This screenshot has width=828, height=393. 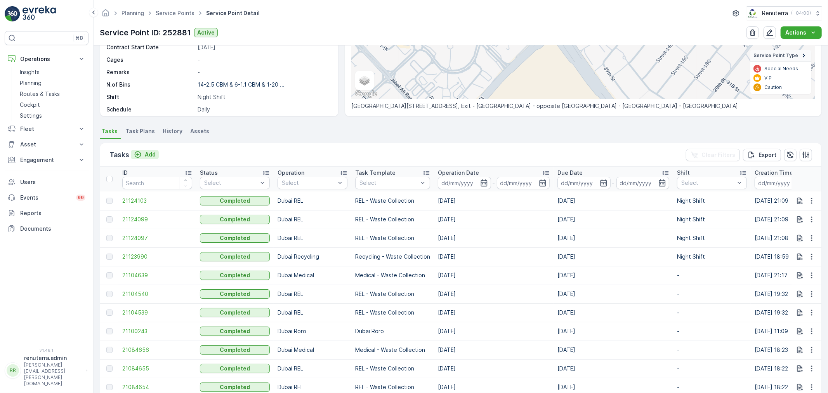 I want to click on span: 21104639, so click(x=157, y=275).